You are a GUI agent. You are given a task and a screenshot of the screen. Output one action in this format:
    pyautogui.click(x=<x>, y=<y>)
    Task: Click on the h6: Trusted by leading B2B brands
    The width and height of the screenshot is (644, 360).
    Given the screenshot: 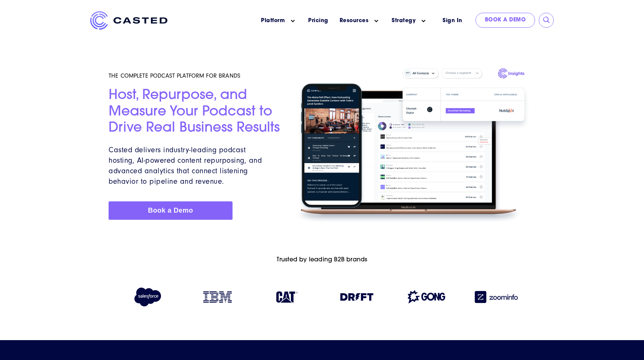 What is the action you would take?
    pyautogui.click(x=322, y=260)
    